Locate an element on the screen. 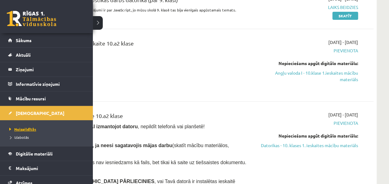 The width and height of the screenshot is (389, 184). a: Neizpildītās is located at coordinates (47, 129).